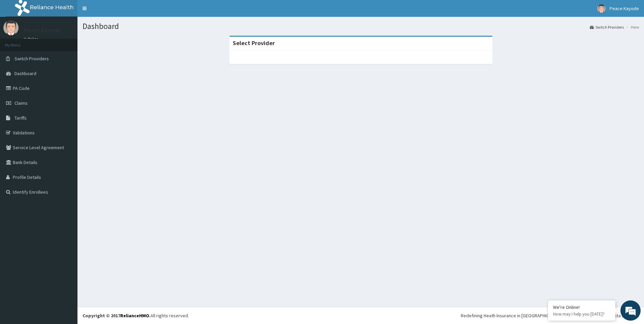 Image resolution: width=644 pixels, height=324 pixels. I want to click on a: Switch Providers, so click(606, 27).